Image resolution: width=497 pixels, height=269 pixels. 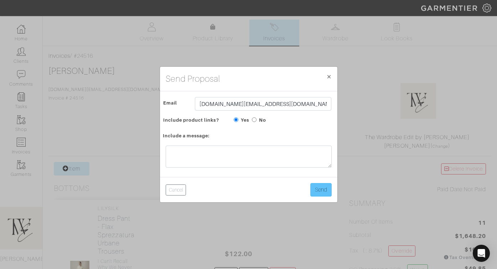 What do you see at coordinates (245, 120) in the screenshot?
I see `label: Yes` at bounding box center [245, 120].